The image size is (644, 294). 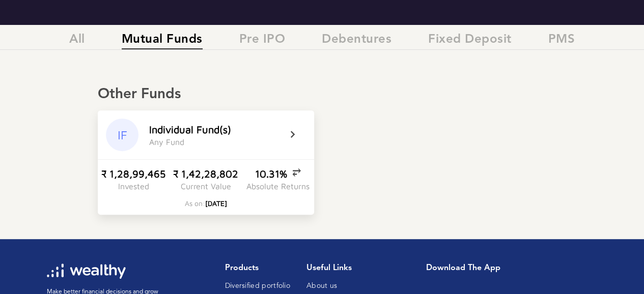 I want to click on div: I n d i v i d u a l F u n d ( s ), so click(x=190, y=129).